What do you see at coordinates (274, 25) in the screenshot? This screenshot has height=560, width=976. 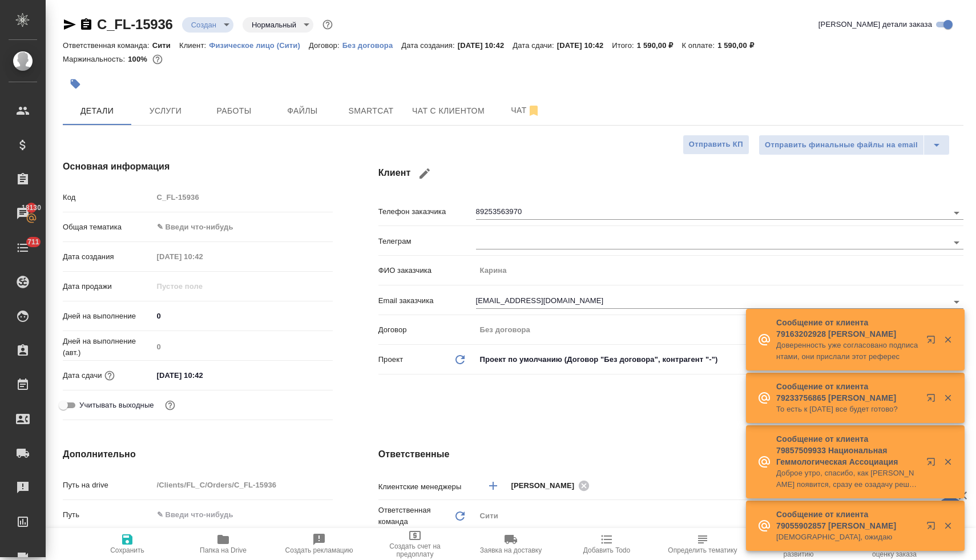 I see `button: Нормальный` at bounding box center [274, 25].